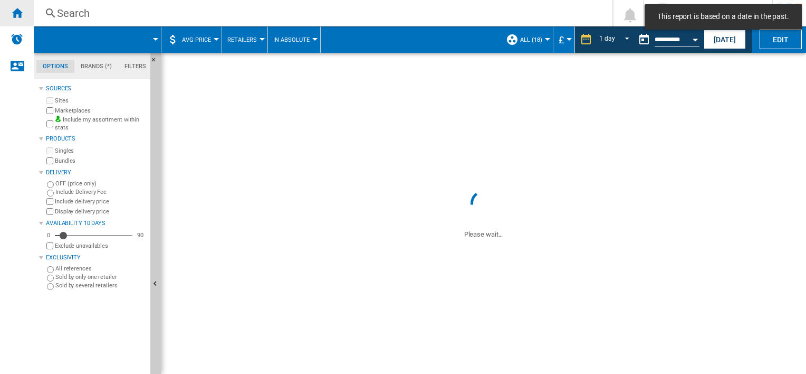 This screenshot has width=806, height=374. What do you see at coordinates (50, 269) in the screenshot?
I see `input: All references` at bounding box center [50, 269].